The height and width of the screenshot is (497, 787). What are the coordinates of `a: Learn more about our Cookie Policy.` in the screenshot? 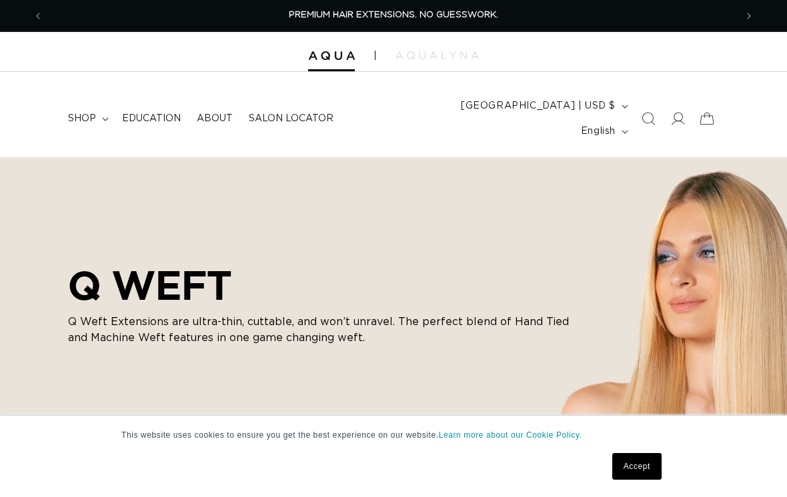 It's located at (510, 435).